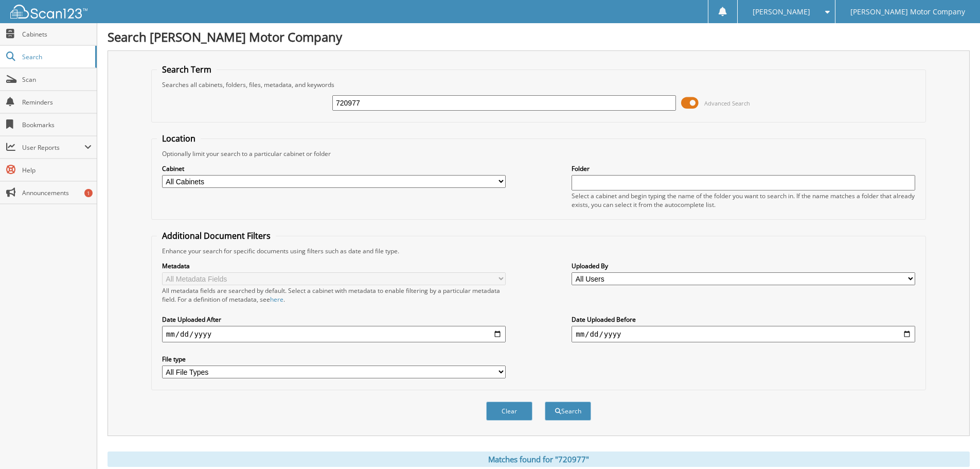 Image resolution: width=980 pixels, height=469 pixels. What do you see at coordinates (334, 295) in the screenshot?
I see `div: All metadata fields are searched by default. Select a cabinet with metadata to enable filtering b...` at bounding box center [334, 295].